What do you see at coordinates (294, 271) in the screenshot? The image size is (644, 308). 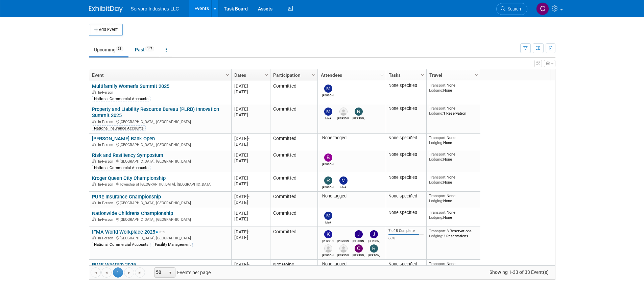 I see `td: Not Going` at bounding box center [294, 271].